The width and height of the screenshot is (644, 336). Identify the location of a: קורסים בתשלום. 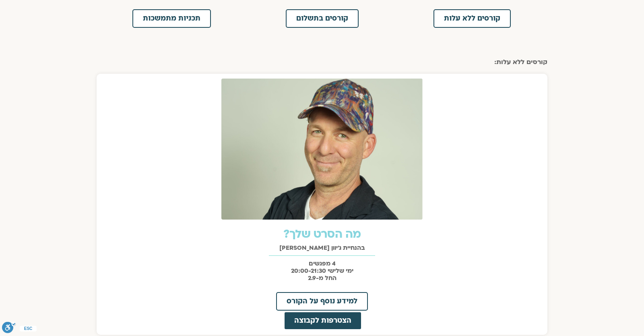
(322, 19).